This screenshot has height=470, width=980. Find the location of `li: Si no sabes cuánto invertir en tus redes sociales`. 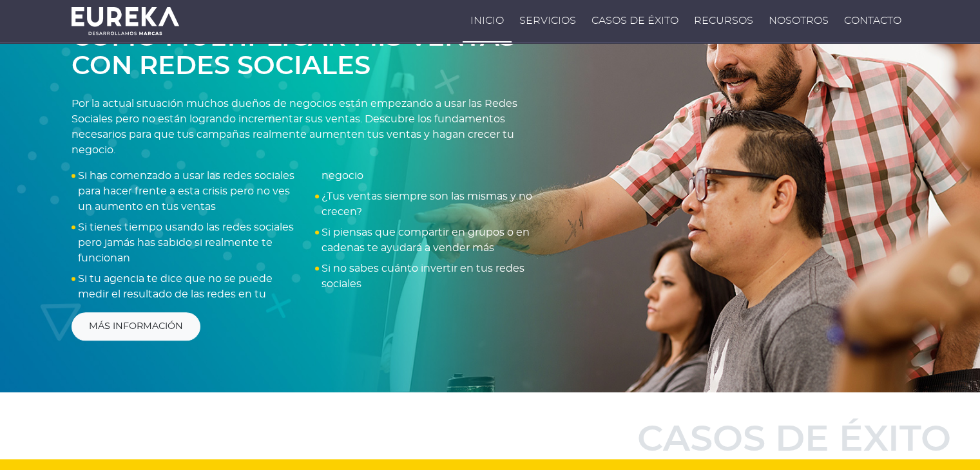

li: Si no sabes cuánto invertir en tus redes sociales is located at coordinates (432, 276).